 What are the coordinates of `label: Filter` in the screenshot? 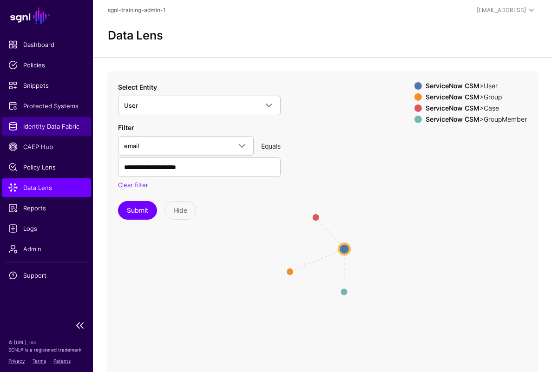 It's located at (126, 127).